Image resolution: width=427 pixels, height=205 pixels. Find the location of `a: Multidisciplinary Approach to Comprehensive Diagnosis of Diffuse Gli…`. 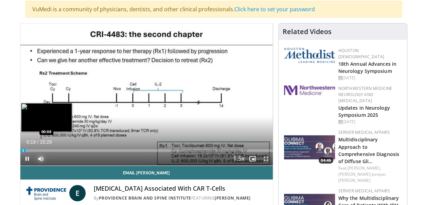

a: Multidisciplinary Approach to Comprehensive Diagnosis of Diffuse Gli… is located at coordinates (369, 150).